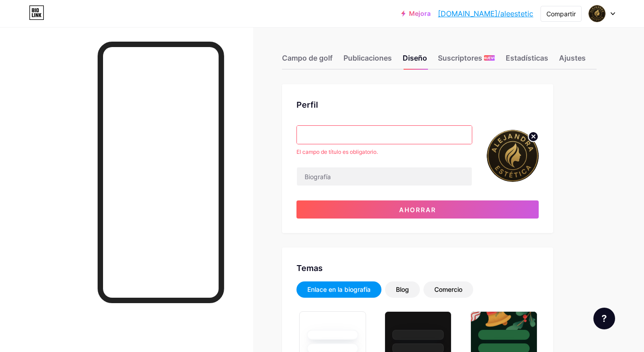 This screenshot has width=644, height=352. I want to click on font: NUEVO, so click(490, 58).